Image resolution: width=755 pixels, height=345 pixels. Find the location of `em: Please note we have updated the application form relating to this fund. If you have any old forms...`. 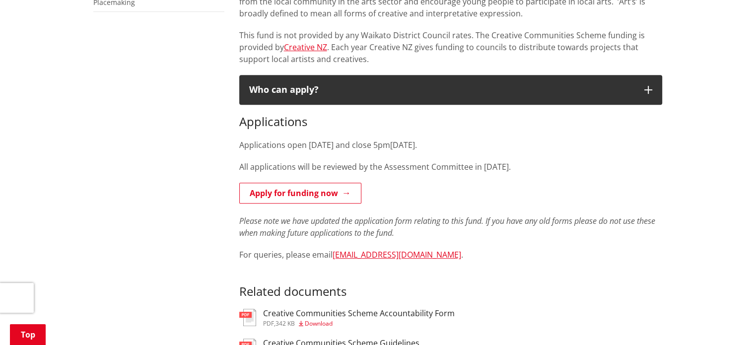

em: Please note we have updated the application form relating to this fund. If you have any old forms... is located at coordinates (447, 227).